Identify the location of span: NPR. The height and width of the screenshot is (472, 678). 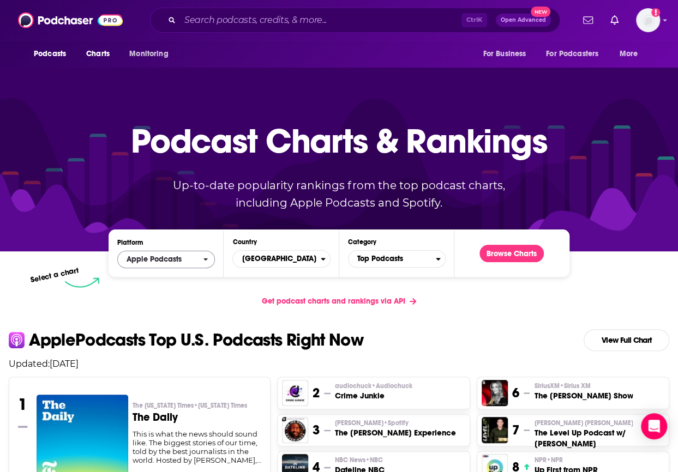
(548, 460).